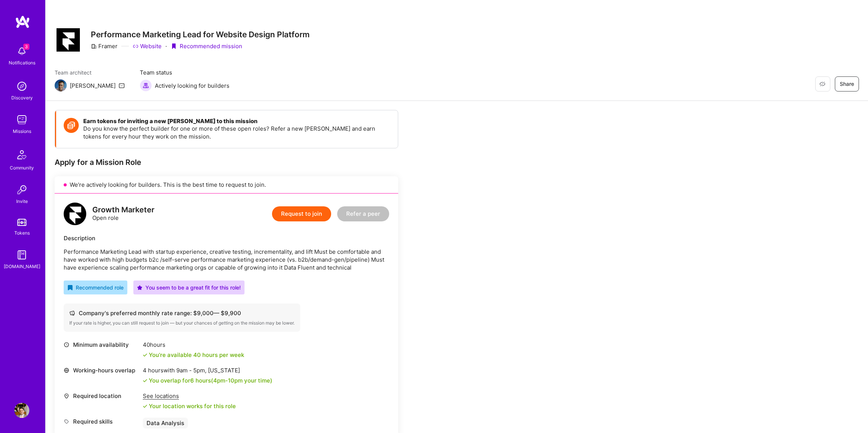  I want to click on button: Share, so click(847, 84).